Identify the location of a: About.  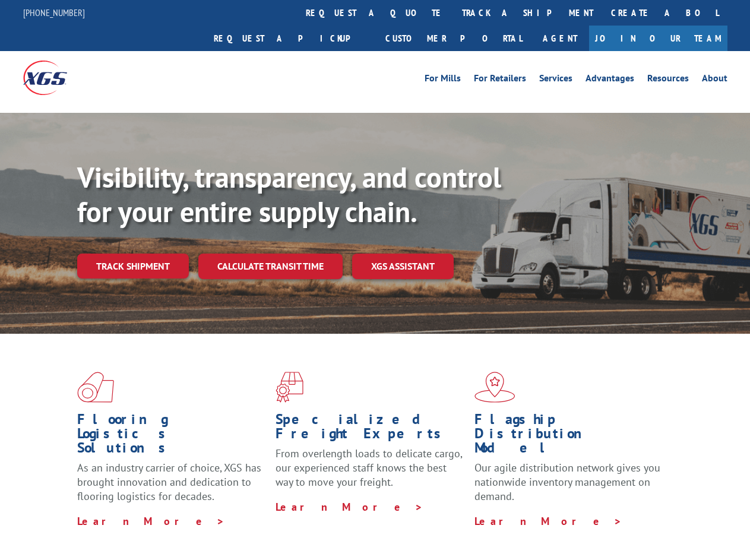
(715, 80).